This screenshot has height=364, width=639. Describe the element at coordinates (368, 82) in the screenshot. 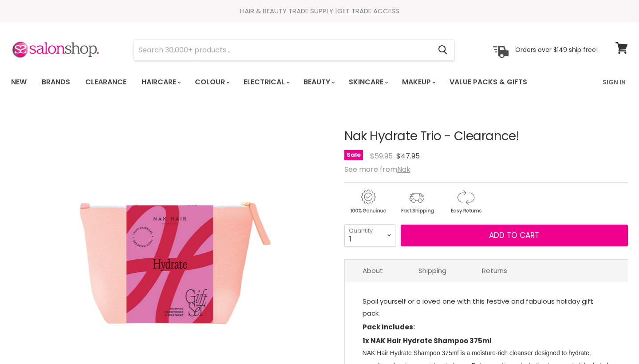

I see `a: Skincare` at that location.